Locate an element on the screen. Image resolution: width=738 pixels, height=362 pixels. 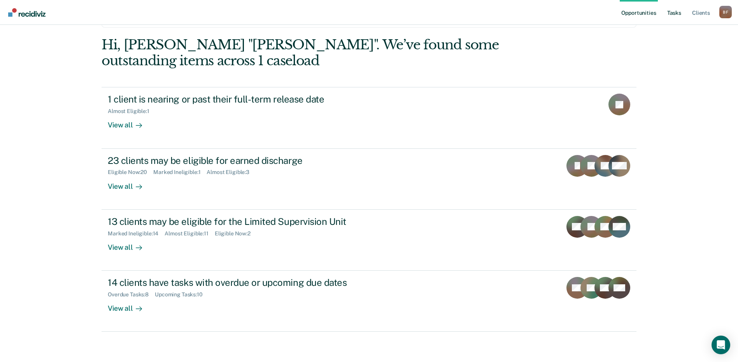
img: Recidiviz is located at coordinates (27, 12).